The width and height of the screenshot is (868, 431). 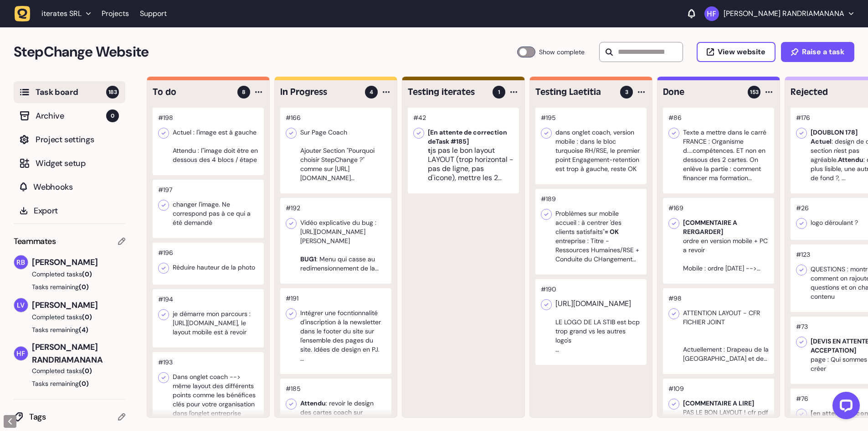 What do you see at coordinates (21, 305) in the screenshot?
I see `img: Laetitia van Wijck` at bounding box center [21, 305].